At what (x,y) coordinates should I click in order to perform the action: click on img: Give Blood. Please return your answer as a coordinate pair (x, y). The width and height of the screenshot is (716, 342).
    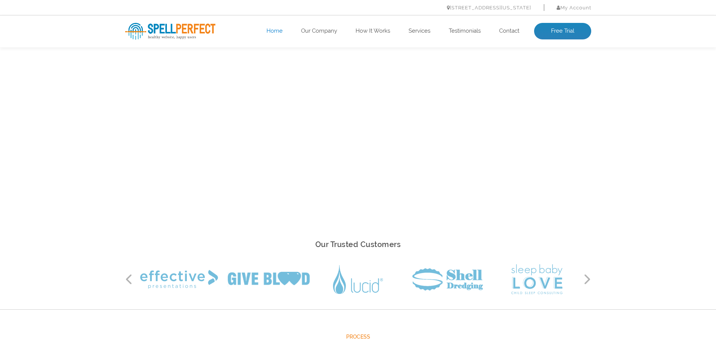
    Looking at the image, I should click on (269, 279).